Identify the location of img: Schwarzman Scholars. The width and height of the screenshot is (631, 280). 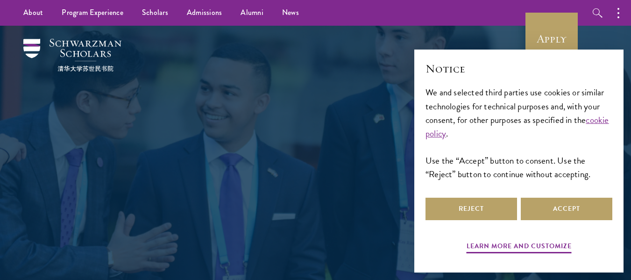
(72, 55).